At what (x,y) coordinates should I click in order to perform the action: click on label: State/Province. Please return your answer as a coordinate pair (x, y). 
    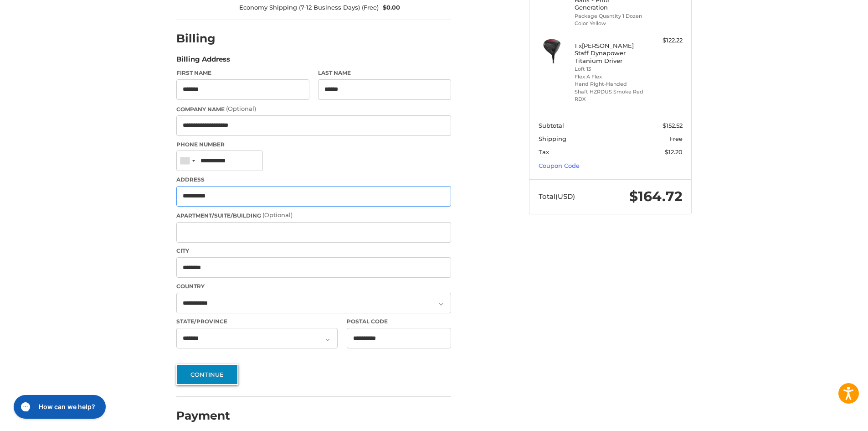
    Looking at the image, I should click on (257, 322).